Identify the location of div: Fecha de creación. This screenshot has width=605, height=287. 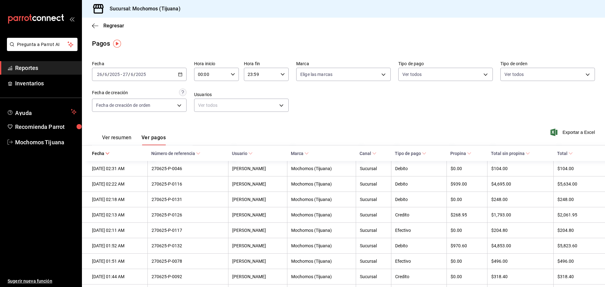
(110, 93).